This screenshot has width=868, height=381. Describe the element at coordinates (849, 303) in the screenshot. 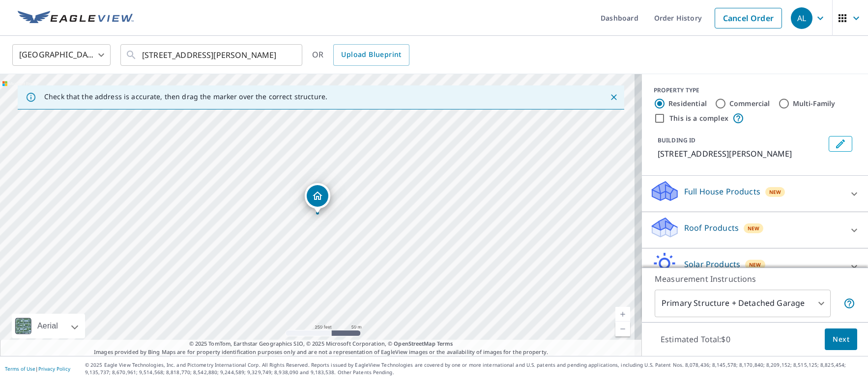

I see `span: Your report will include the primary structure and a detached garage if one exists.` at that location.